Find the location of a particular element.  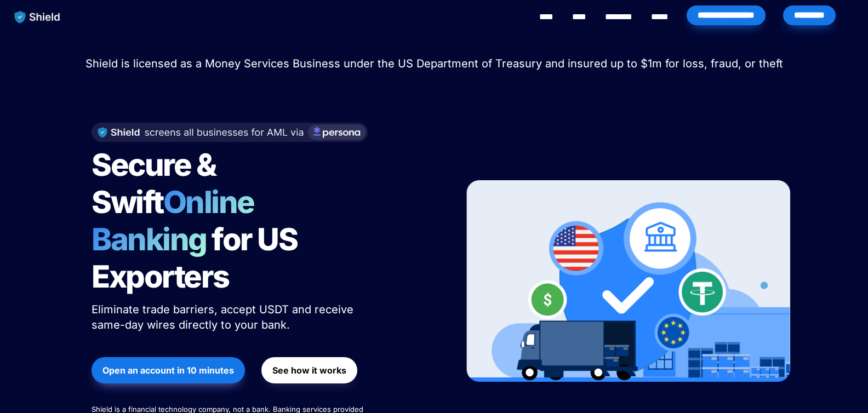

button: See how it works is located at coordinates (309, 371).